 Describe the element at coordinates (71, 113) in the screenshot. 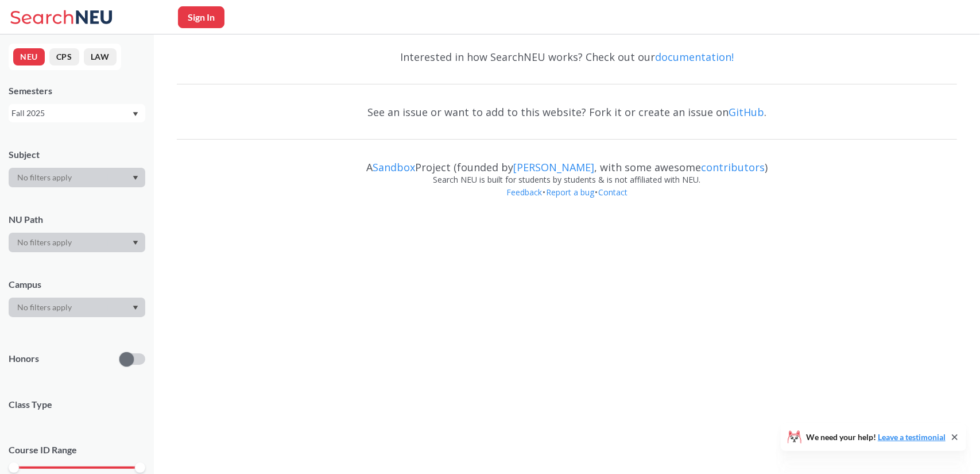

I see `div: Fall 2025` at that location.